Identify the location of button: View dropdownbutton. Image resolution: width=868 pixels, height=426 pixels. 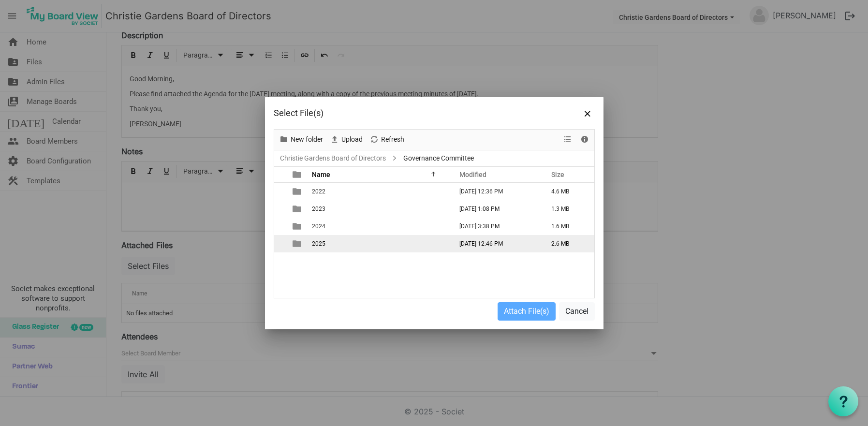
(568, 139).